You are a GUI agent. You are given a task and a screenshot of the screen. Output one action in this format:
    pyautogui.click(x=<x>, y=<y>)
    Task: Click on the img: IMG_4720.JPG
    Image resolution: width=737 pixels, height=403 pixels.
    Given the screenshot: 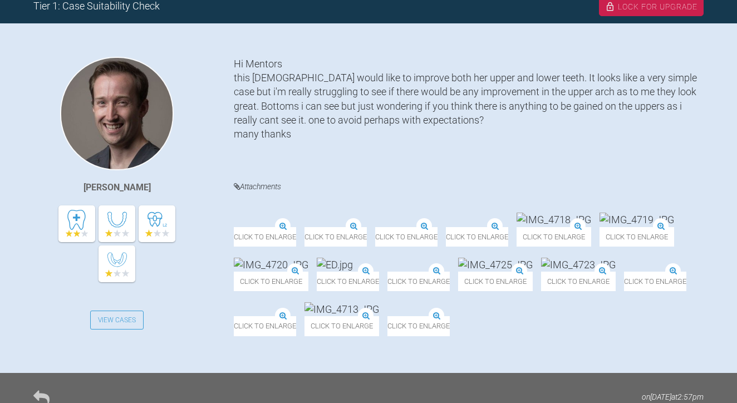 What is the action you would take?
    pyautogui.click(x=271, y=264)
    